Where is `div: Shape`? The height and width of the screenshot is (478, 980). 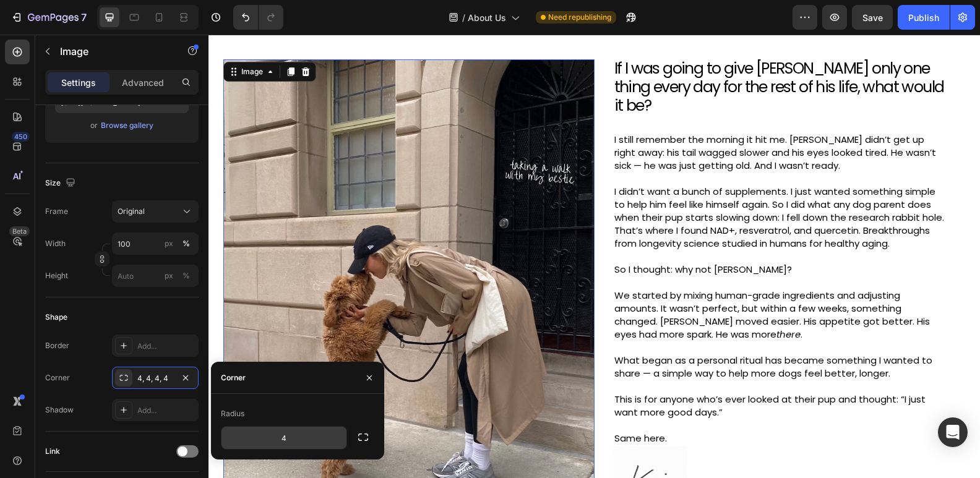
div: Shape is located at coordinates (56, 317).